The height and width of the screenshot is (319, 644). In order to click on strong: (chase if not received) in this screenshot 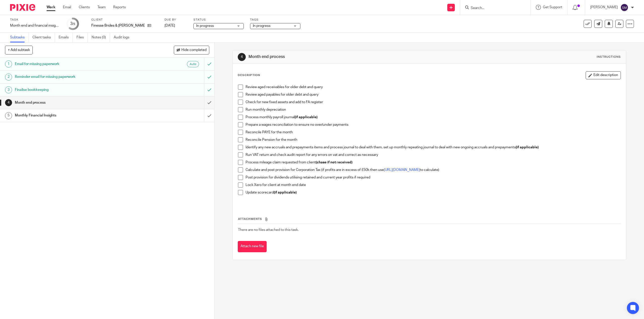, I will do `click(334, 162)`.